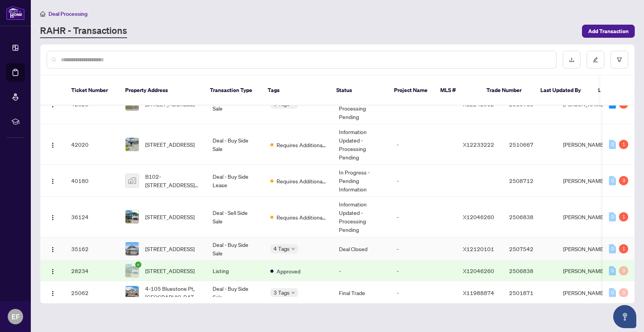  I want to click on td: 36124, so click(92, 217).